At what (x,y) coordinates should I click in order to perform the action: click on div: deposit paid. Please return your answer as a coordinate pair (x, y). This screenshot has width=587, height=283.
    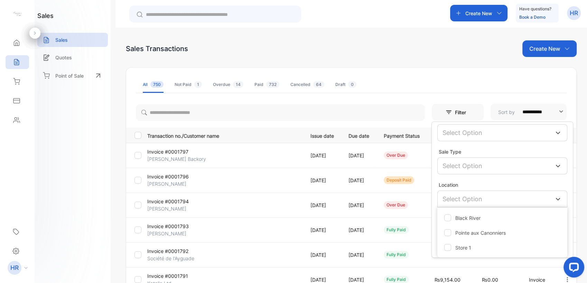
    Looking at the image, I should click on (399, 180).